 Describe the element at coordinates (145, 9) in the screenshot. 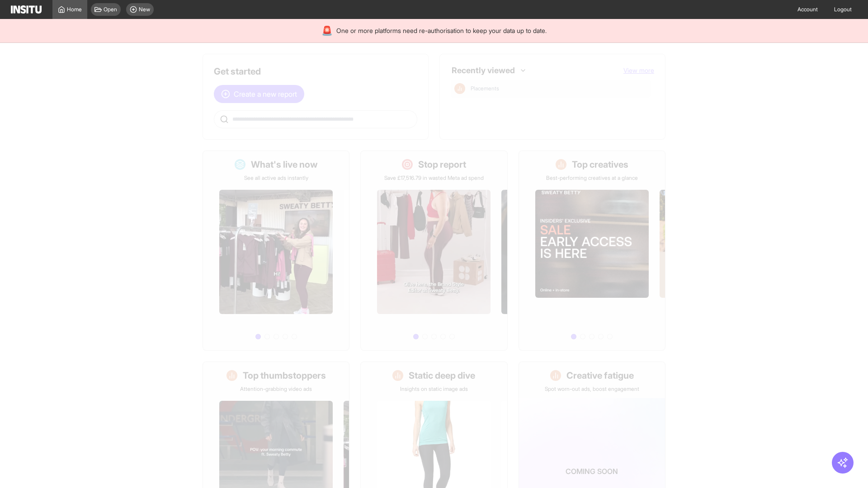

I see `span: New` at that location.